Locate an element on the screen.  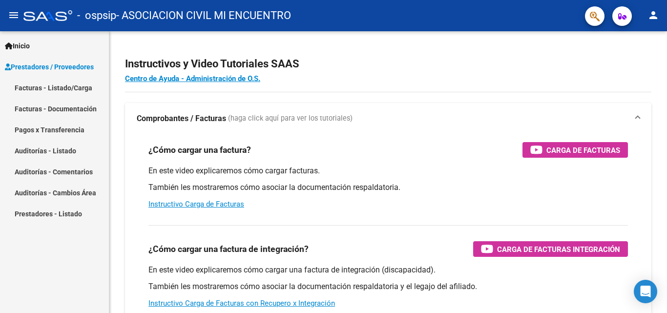
span: - ospsip is located at coordinates (97, 16).